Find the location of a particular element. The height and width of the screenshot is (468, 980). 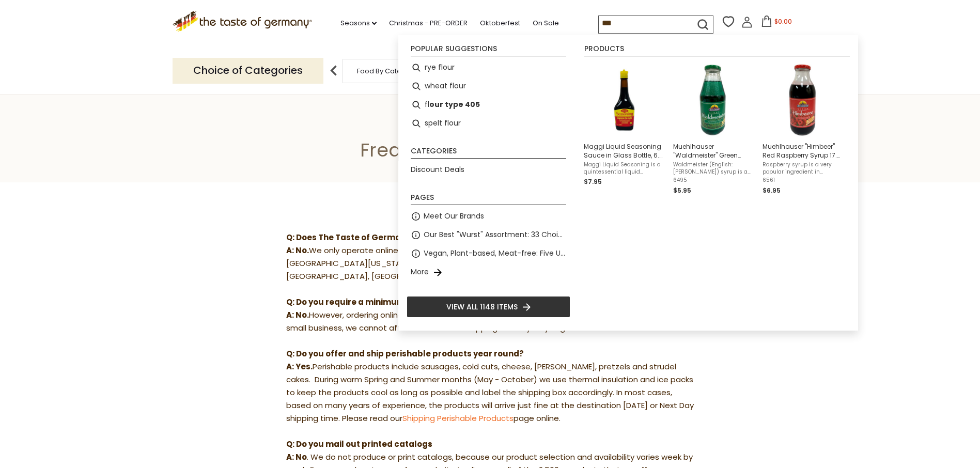

b: our type 405 is located at coordinates (454, 104).